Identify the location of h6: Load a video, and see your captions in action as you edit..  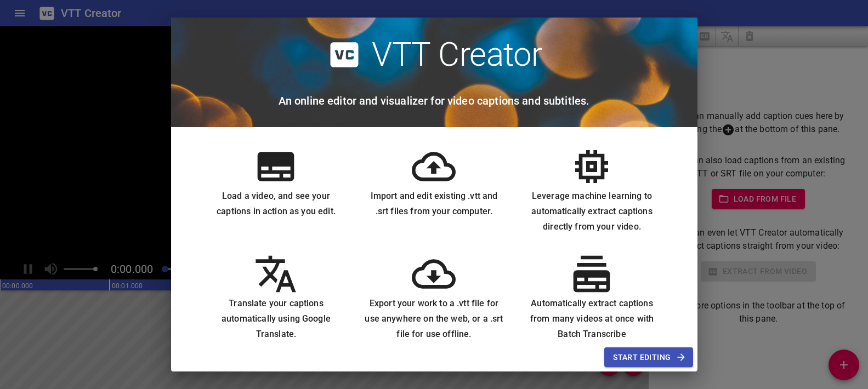
(276, 204).